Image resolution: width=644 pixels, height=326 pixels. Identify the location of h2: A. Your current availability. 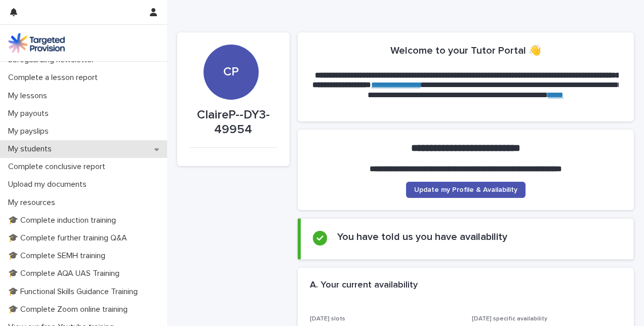
(364, 285).